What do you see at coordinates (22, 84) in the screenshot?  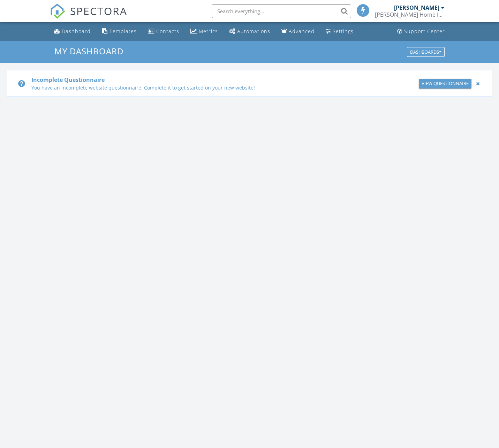 I see `i: help` at bounding box center [22, 84].